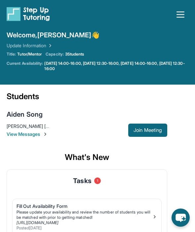  Describe the element at coordinates (82, 181) in the screenshot. I see `span: Tasks` at that location.